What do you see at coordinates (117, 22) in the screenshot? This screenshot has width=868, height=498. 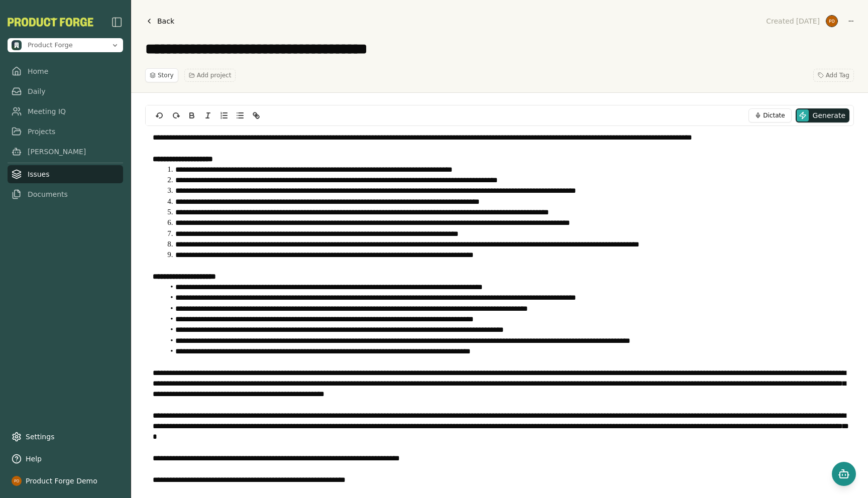 I see `img: sidebar` at bounding box center [117, 22].